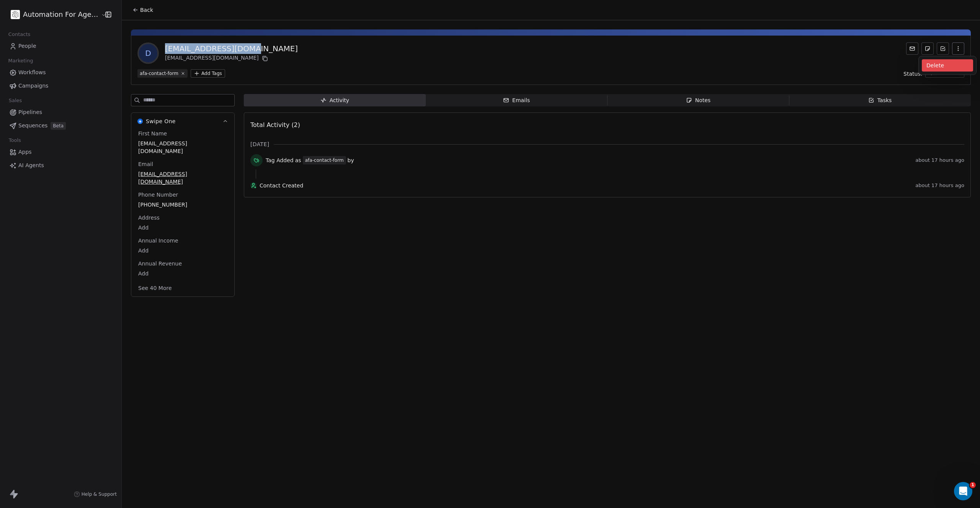 Image resolution: width=980 pixels, height=508 pixels. What do you see at coordinates (60, 152) in the screenshot?
I see `a: Apps` at bounding box center [60, 152].